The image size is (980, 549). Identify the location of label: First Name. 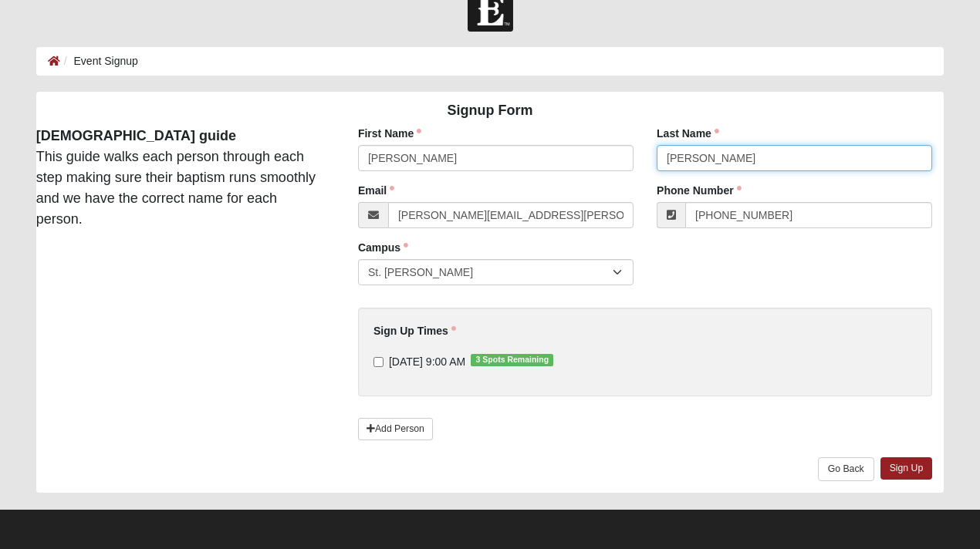
(390, 133).